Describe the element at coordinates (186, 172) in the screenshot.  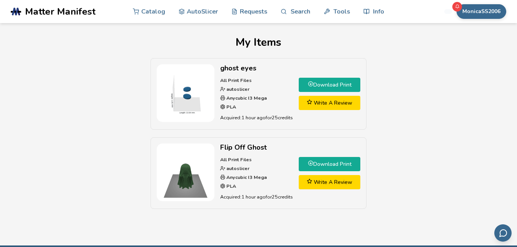
I see `img: Flip Off Ghost` at that location.